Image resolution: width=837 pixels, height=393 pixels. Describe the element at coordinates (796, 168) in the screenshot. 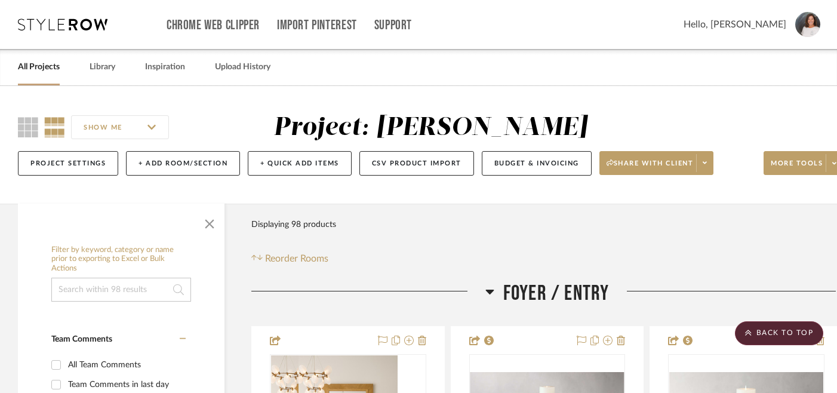

I see `span: More tools` at that location.